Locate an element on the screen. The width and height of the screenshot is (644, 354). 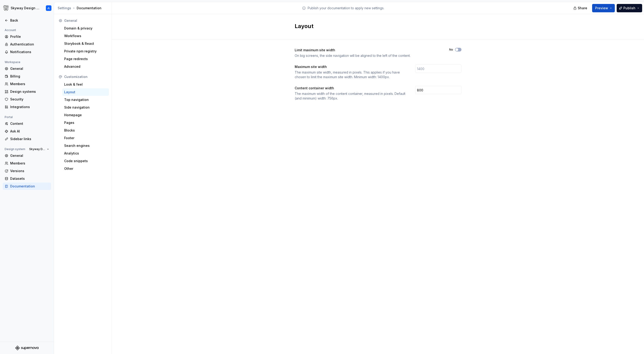
div: Design system is located at coordinates (15, 149).